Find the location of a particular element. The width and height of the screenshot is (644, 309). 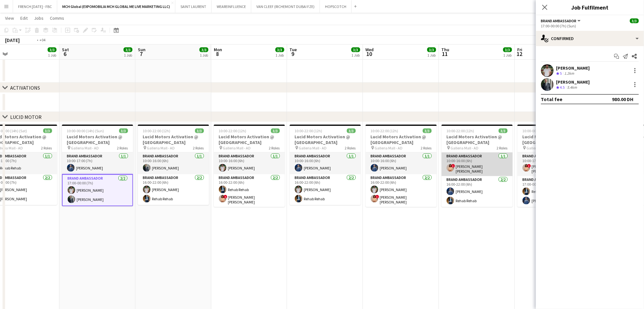

div: Confirmed is located at coordinates (590, 38).